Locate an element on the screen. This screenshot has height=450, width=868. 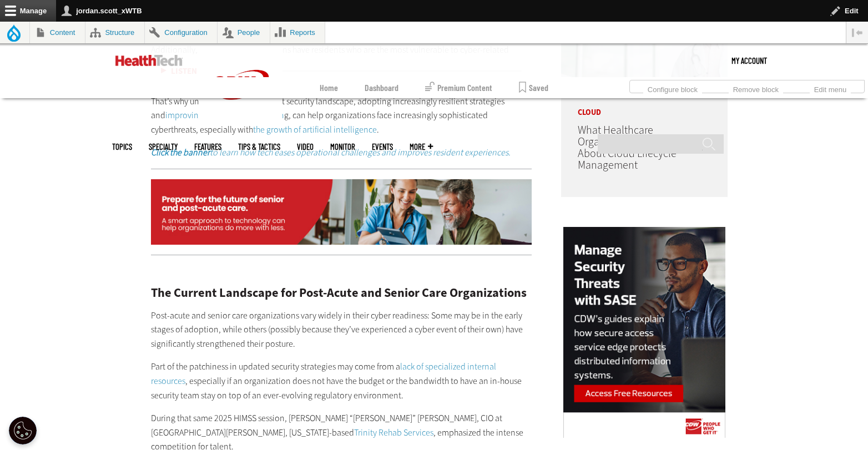
a: MonITor is located at coordinates (342, 147).